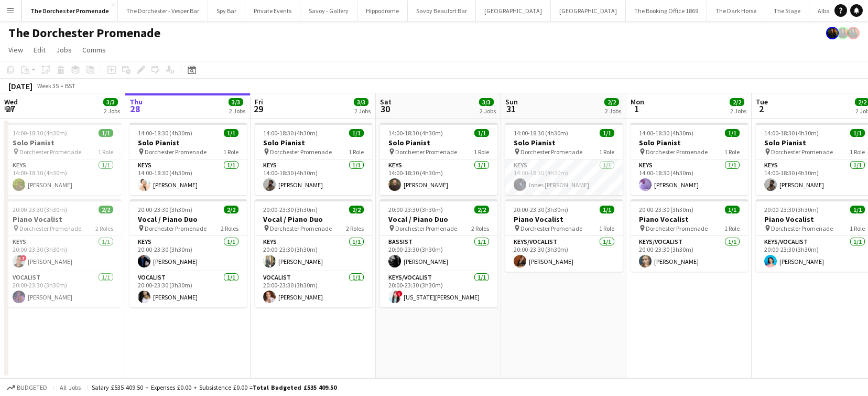 The image size is (868, 396). What do you see at coordinates (64, 50) in the screenshot?
I see `span: Jobs` at bounding box center [64, 50].